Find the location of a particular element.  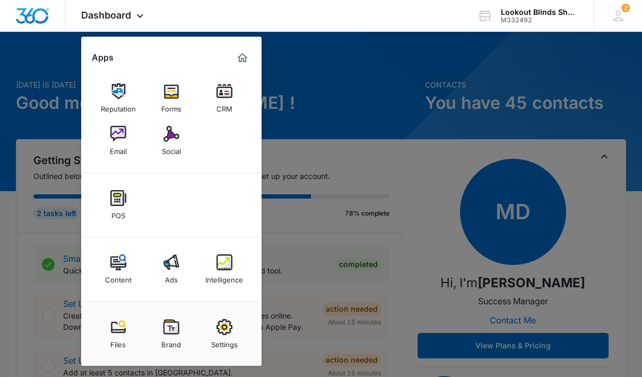

div: Reputation is located at coordinates (118, 106).